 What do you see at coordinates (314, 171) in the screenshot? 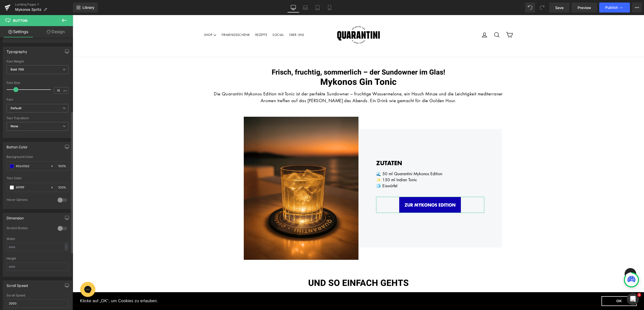
I see `span: 🧊 Eiswürfel` at bounding box center [314, 171].